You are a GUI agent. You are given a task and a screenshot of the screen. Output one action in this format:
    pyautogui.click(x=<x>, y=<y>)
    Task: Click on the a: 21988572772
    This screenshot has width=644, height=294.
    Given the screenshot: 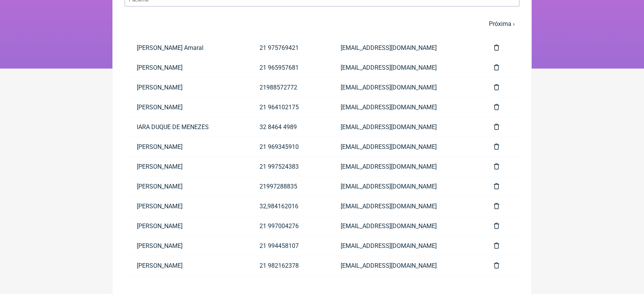 What is the action you would take?
    pyautogui.click(x=288, y=88)
    